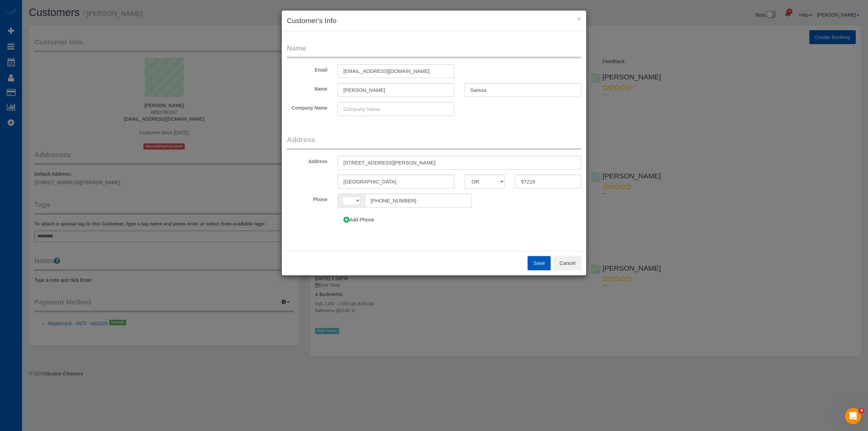  Describe the element at coordinates (396, 90) in the screenshot. I see `input: First Name` at that location.